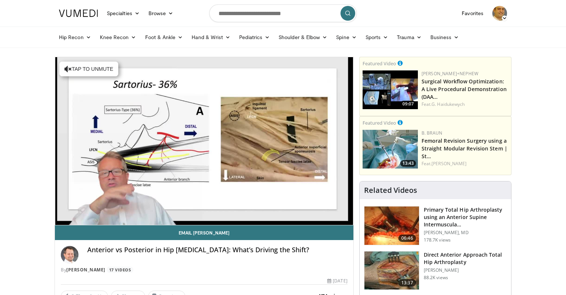  What do you see at coordinates (161, 13) in the screenshot?
I see `a: Browse` at bounding box center [161, 13].